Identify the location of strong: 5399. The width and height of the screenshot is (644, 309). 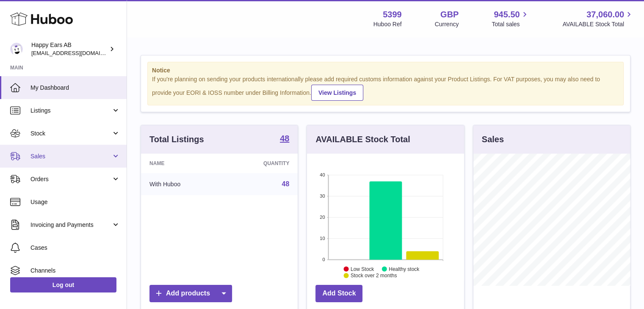
(392, 14).